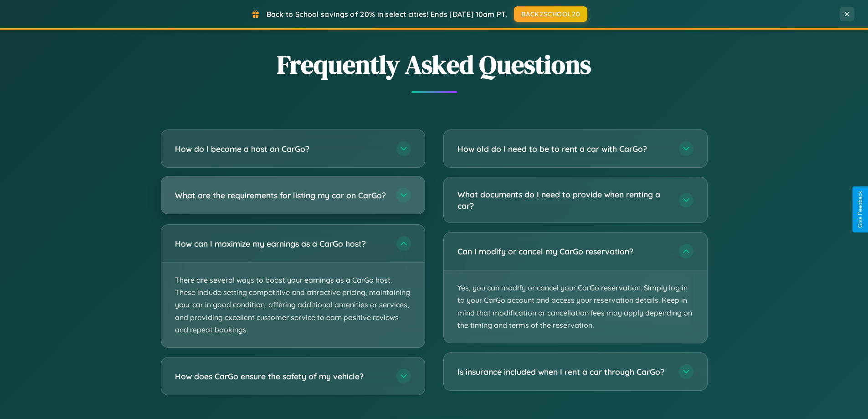  Describe the element at coordinates (281, 244) in the screenshot. I see `h3: How can I maximize my earnings as a CarGo host?` at that location.